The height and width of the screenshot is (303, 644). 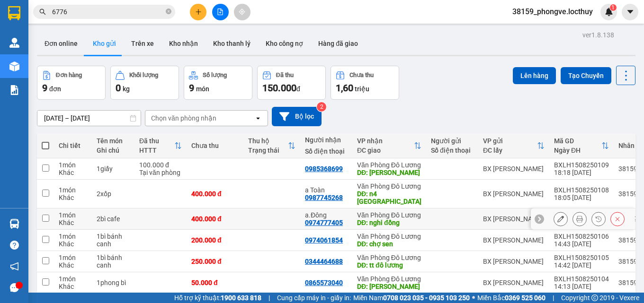 I want to click on div: 50.000 đ, so click(x=215, y=283).